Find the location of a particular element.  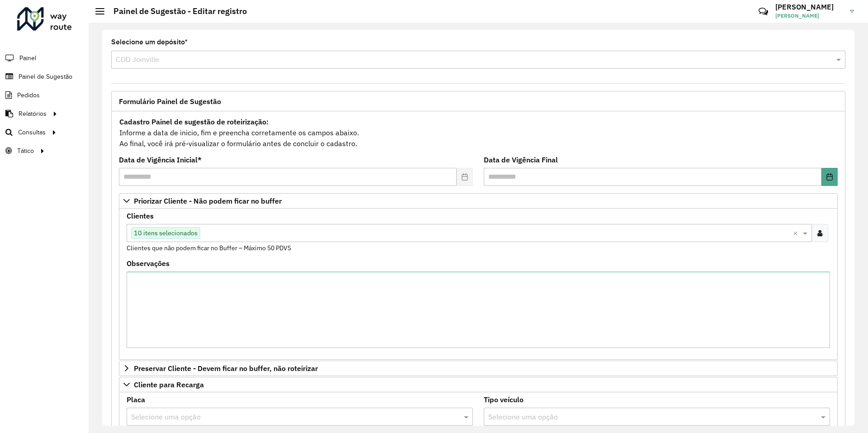

span: Relatórios is located at coordinates (33, 114).